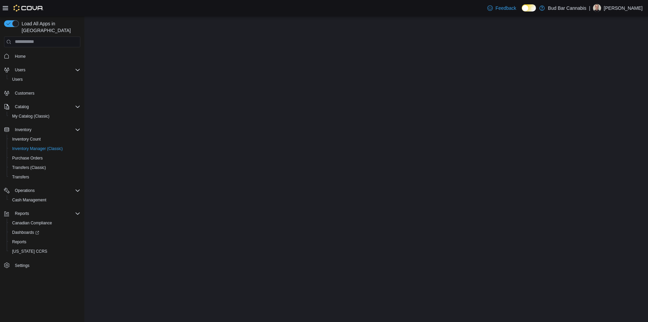 The width and height of the screenshot is (648, 322). What do you see at coordinates (28, 8) in the screenshot?
I see `img: Cova` at bounding box center [28, 8].